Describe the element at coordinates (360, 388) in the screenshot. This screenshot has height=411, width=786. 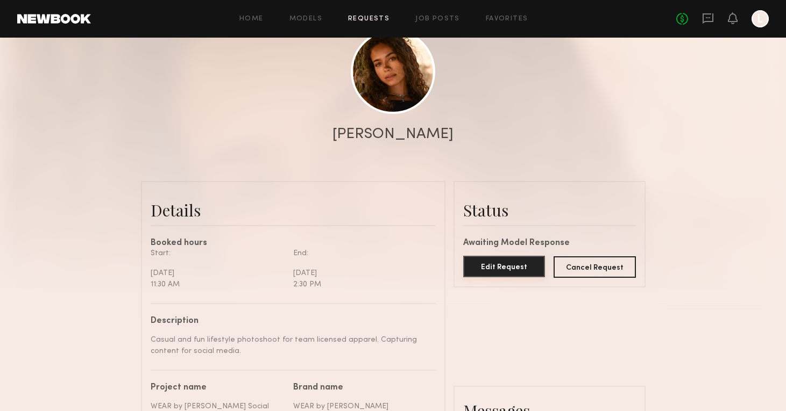
I see `div: Brand name` at that location.